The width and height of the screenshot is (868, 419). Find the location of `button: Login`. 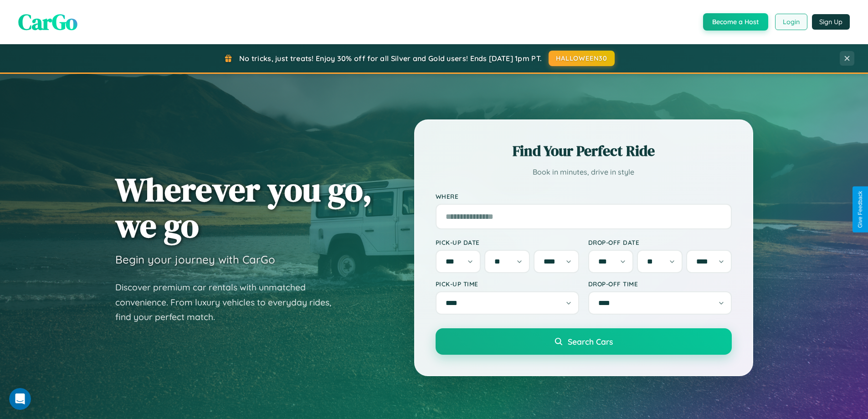

button: Login is located at coordinates (791, 22).